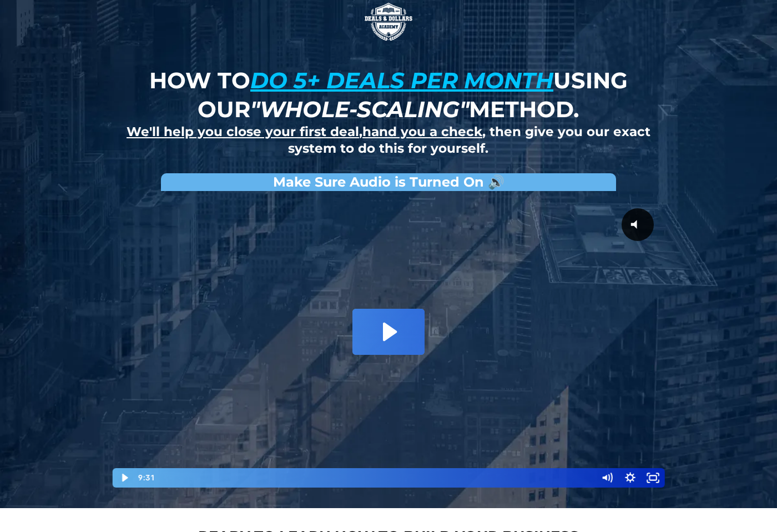  Describe the element at coordinates (388, 181) in the screenshot. I see `strong: Make Sure Audio is Turned On 🔊` at that location.